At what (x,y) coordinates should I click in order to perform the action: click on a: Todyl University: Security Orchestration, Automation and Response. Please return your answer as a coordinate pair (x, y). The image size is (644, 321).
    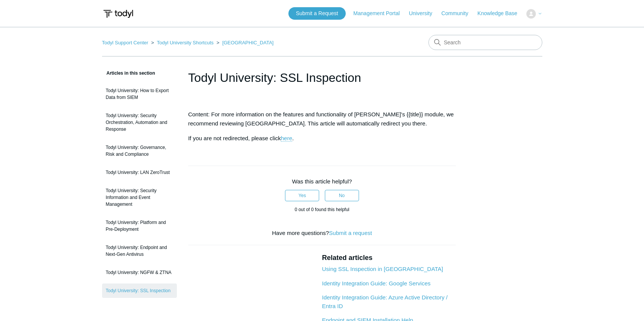
    Looking at the image, I should click on (139, 123).